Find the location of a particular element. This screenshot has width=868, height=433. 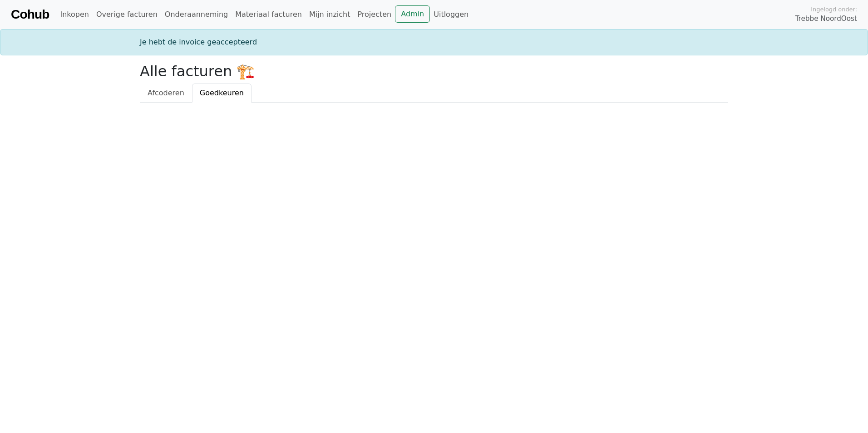

a: Inkopen is located at coordinates (74, 15).